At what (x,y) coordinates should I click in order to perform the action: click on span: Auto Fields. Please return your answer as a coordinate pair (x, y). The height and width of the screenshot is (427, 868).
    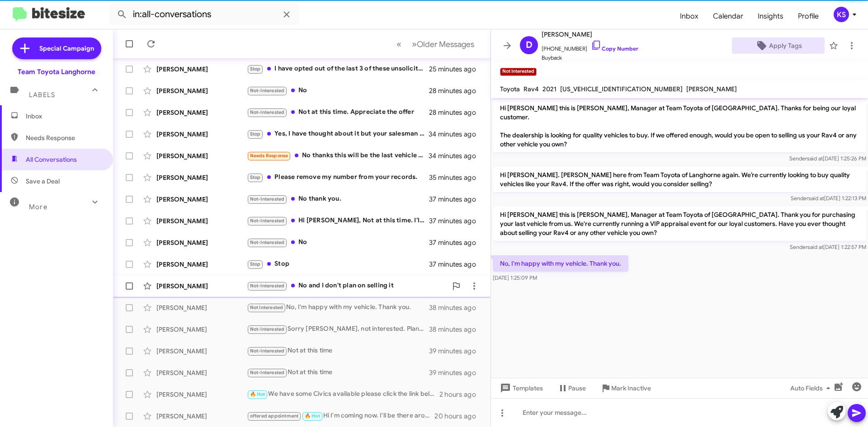
    Looking at the image, I should click on (811, 388).